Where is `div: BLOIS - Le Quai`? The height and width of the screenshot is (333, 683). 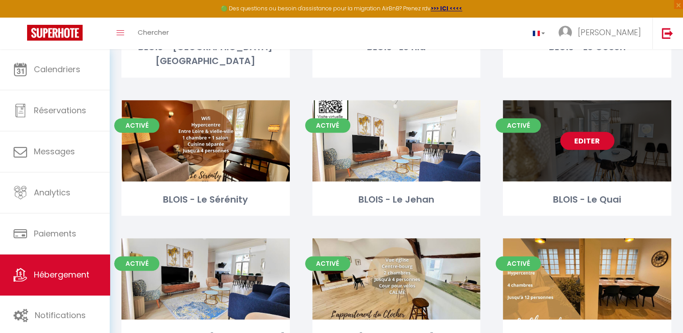
div: BLOIS - Le Quai is located at coordinates (587, 199).